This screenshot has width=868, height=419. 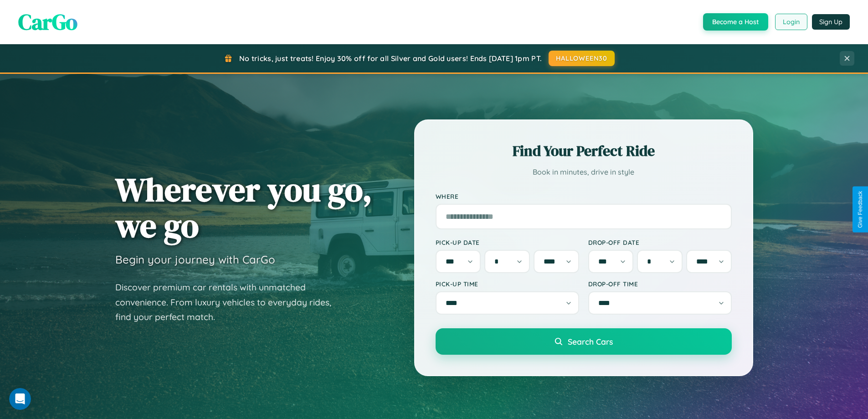 I want to click on button: Login, so click(x=791, y=22).